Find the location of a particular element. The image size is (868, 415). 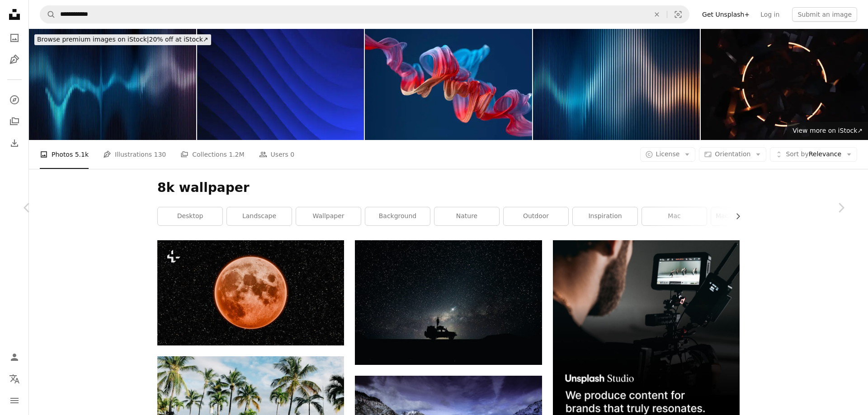

button: scroll list to the right is located at coordinates (735, 216).